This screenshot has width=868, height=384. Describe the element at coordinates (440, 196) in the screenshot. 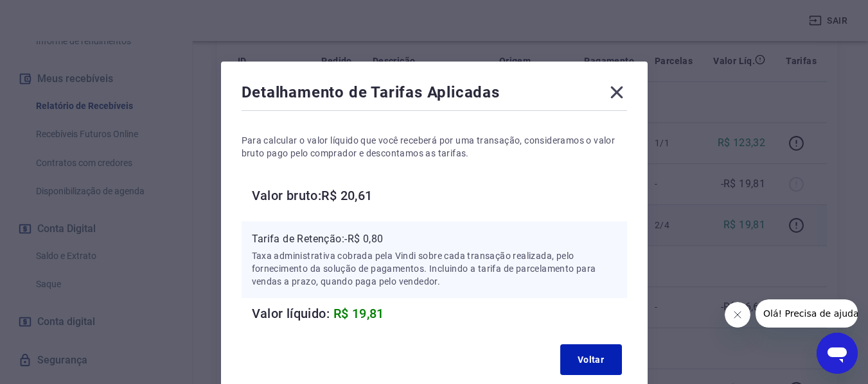

I see `h6: Valor bruto: R$ 20,61` at that location.